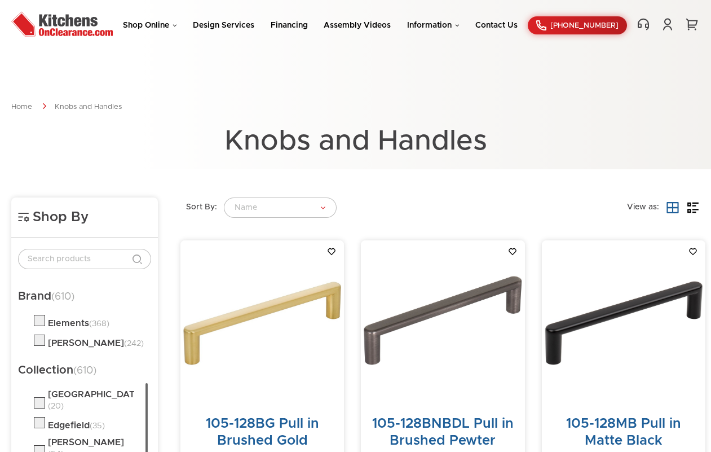  Describe the element at coordinates (88, 107) in the screenshot. I see `a: Knobs and Handles` at that location.